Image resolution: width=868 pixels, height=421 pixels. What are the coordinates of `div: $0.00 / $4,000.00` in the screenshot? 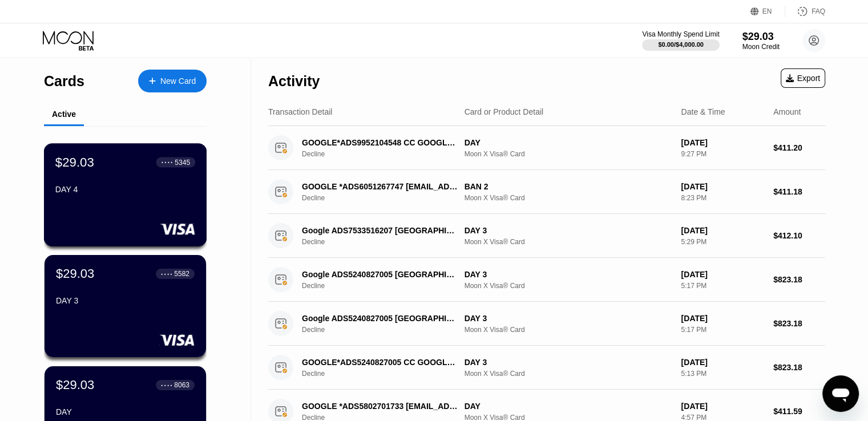 It's located at (681, 45).